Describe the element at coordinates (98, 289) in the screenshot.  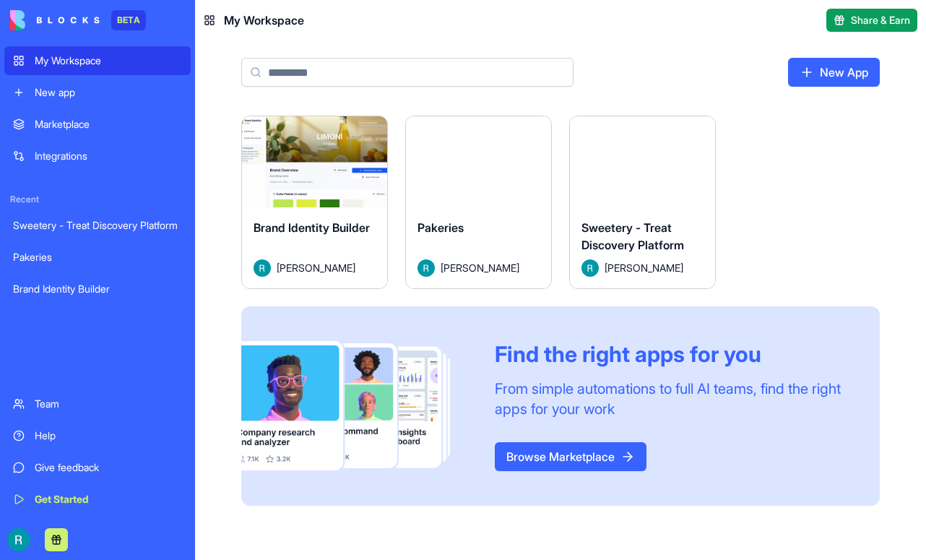
I see `a: Brand Identity Builder` at that location.